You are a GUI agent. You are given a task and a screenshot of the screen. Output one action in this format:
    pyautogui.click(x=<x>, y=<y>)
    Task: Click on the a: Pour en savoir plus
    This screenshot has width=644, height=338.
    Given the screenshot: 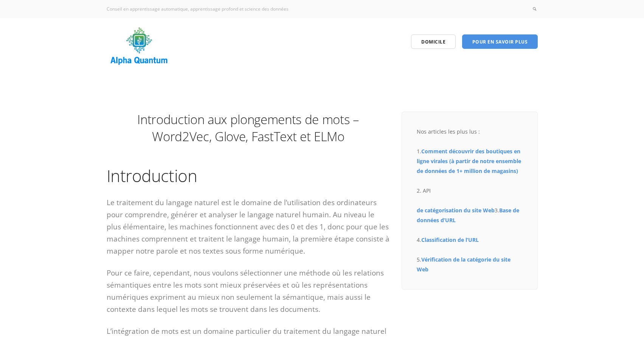 What is the action you would take?
    pyautogui.click(x=500, y=41)
    